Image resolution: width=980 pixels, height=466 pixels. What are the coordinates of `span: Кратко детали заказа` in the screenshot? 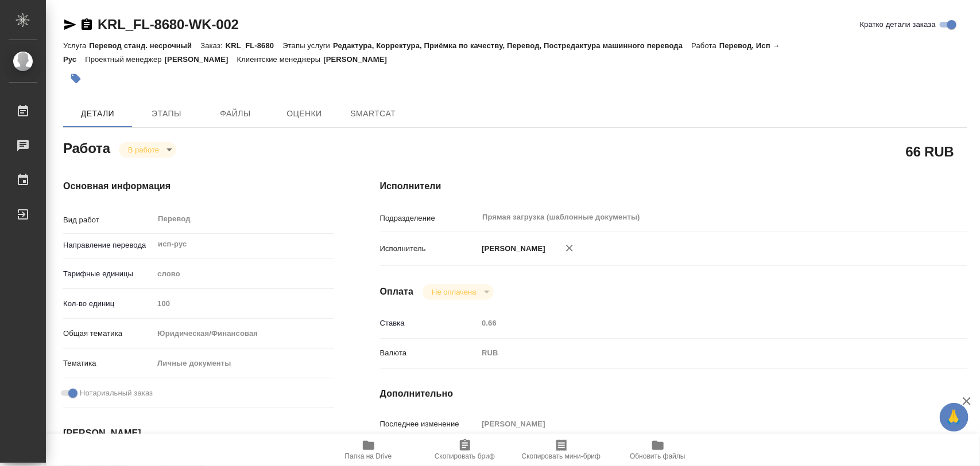 It's located at (898, 25).